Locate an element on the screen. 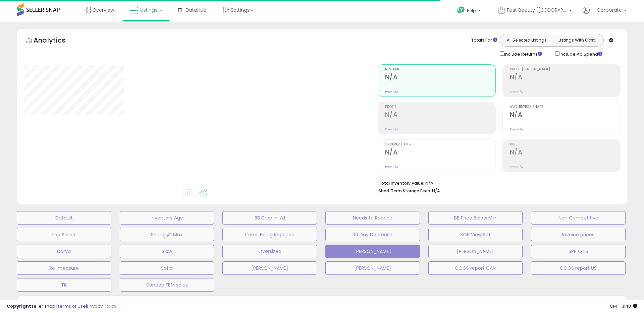 The width and height of the screenshot is (644, 313). div: seller snap | | is located at coordinates (61, 307).